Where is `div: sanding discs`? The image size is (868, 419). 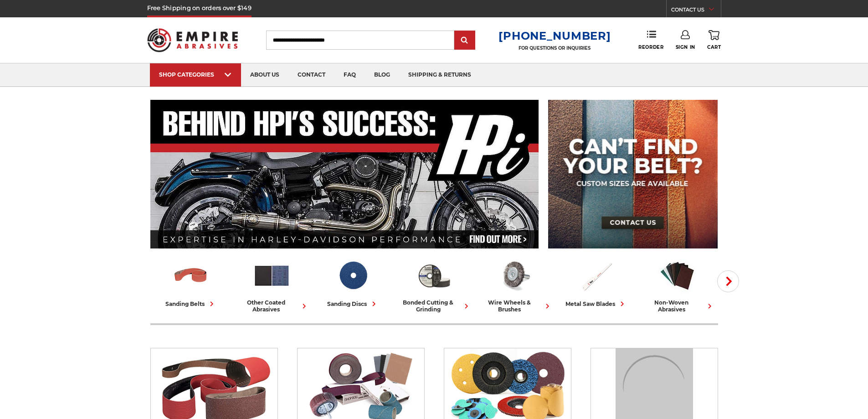 div: sanding discs is located at coordinates (353, 304).